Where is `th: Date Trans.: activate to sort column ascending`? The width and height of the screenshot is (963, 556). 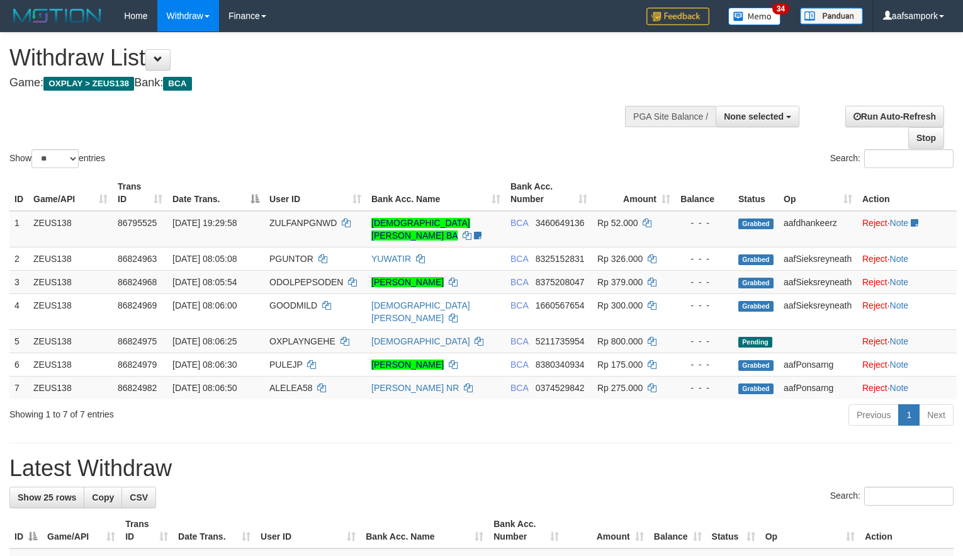 th: Date Trans.: activate to sort column ascending is located at coordinates (214, 530).